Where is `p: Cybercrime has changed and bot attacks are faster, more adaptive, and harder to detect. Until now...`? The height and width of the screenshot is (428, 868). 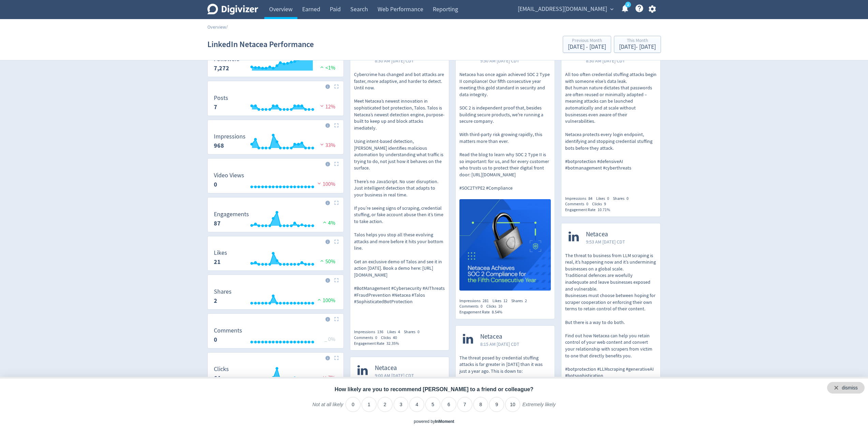 p: Cybercrime has changed and bot attacks are faster, more adaptive, and harder to detect. Until now... is located at coordinates (400, 191).